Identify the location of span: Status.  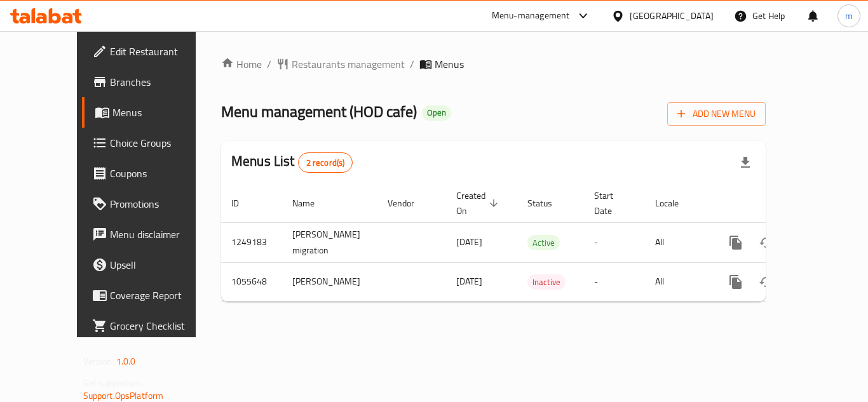
(547, 203).